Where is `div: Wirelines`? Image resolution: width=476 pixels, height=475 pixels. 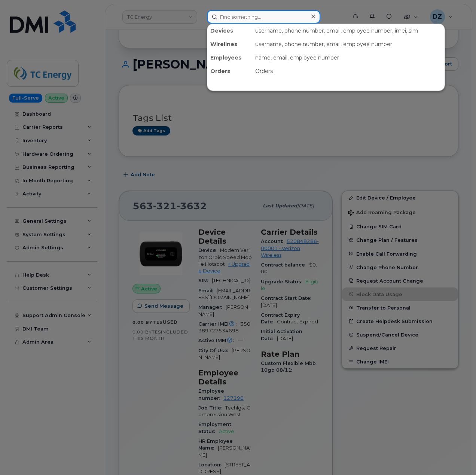
div: Wirelines is located at coordinates (229, 44).